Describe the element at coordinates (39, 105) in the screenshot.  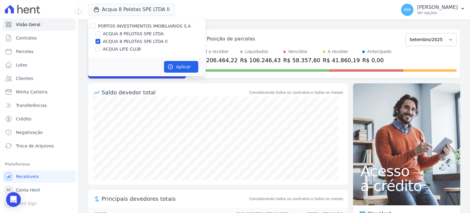
I see `a: Transferências` at that location.